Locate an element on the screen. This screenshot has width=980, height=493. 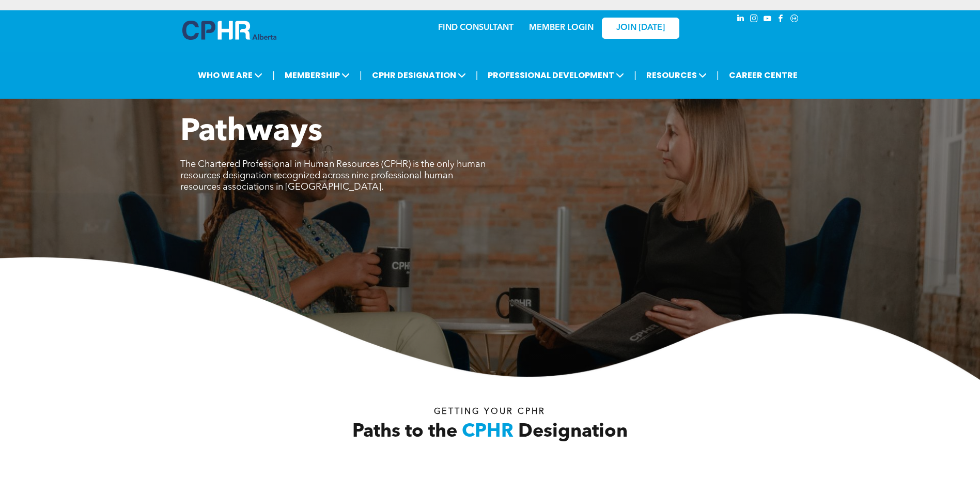
a: Social network is located at coordinates (795, 19).